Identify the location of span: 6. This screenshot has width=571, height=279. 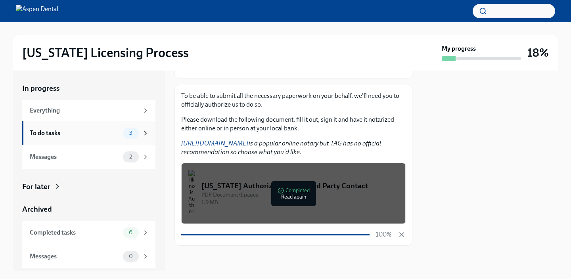
(130, 232).